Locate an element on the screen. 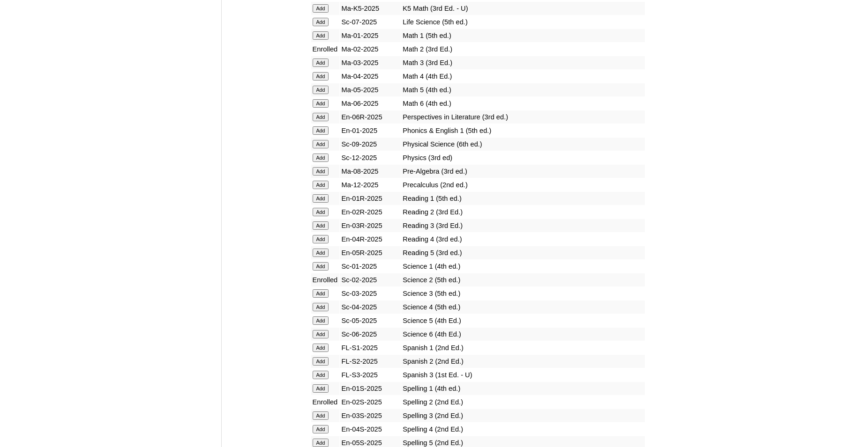  td: Science 5 (4th Ed.) is located at coordinates (523, 321).